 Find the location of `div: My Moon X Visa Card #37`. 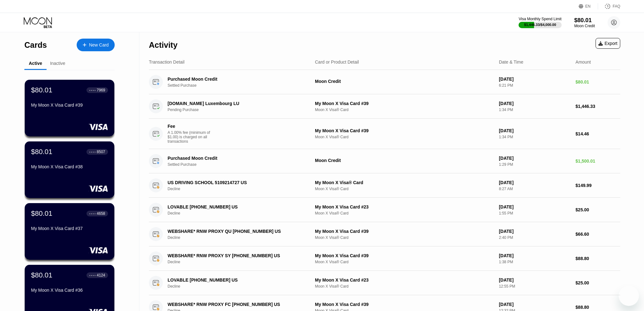

div: My Moon X Visa Card #37 is located at coordinates (70, 228).